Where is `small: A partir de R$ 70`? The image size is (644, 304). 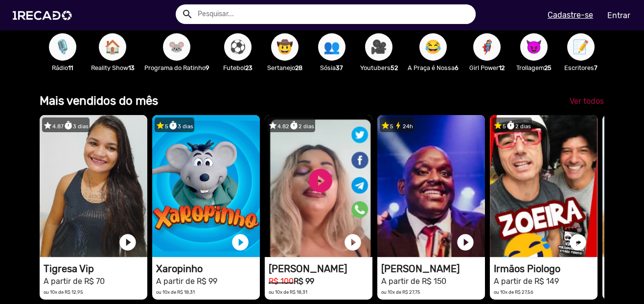 small: A partir de R$ 70 is located at coordinates (74, 281).